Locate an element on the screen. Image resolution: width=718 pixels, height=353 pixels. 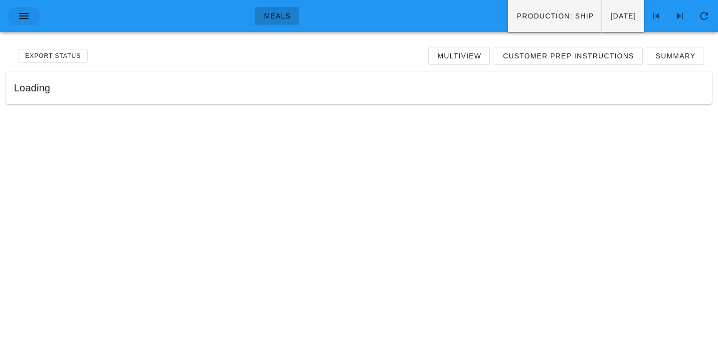
span: Meals is located at coordinates (277, 16).